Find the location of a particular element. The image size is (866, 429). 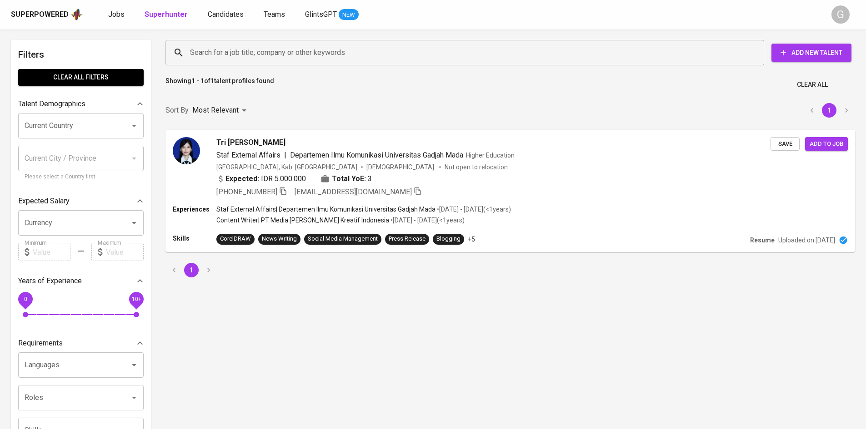

h6: Filters is located at coordinates (81, 55).